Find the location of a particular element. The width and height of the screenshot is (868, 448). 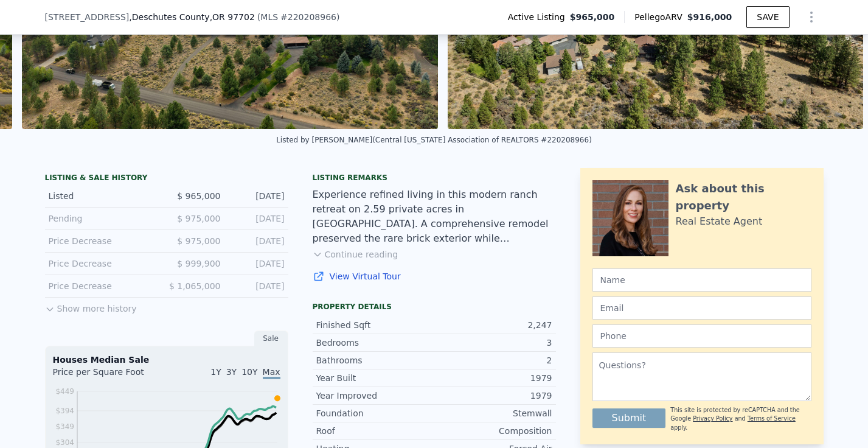

div: Composition is located at coordinates (493, 431).